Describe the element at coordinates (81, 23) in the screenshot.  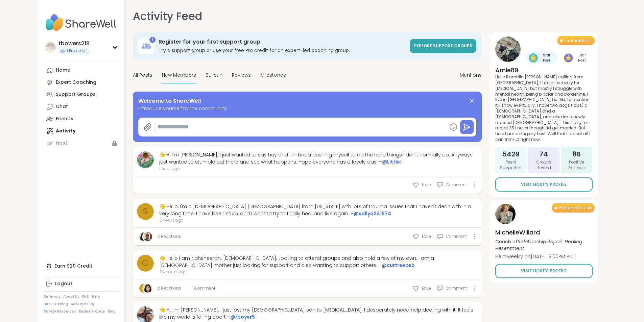
I see `img: ShareWell Nav Logo` at that location.